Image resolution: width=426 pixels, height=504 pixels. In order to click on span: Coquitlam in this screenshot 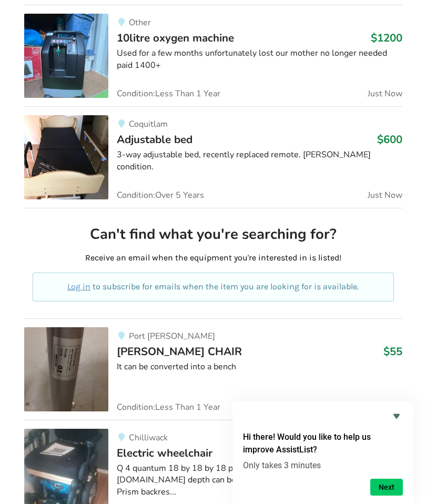, I will do `click(148, 124)`.